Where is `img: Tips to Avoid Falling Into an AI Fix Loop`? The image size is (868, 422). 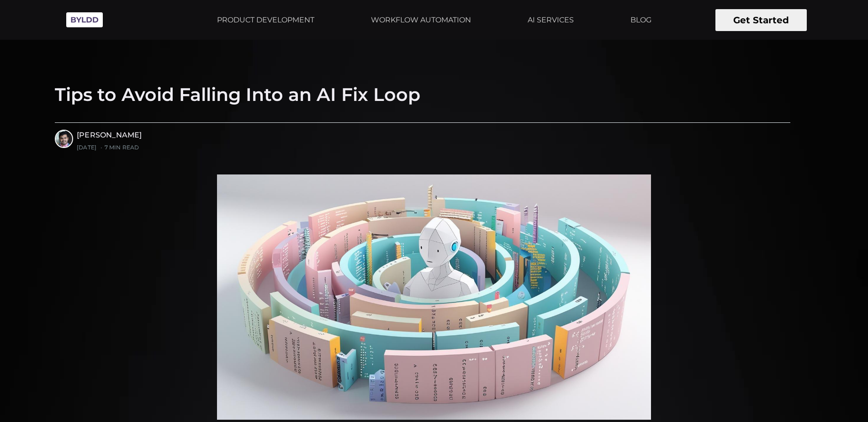
img: Tips to Avoid Falling Into an AI Fix Loop is located at coordinates (434, 297).